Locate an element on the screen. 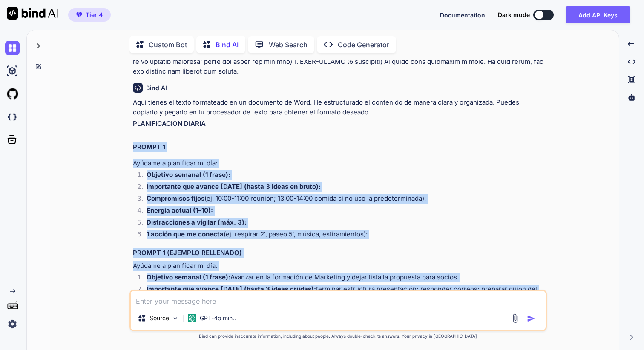  h2: PROMPT 1 is located at coordinates (339, 147).